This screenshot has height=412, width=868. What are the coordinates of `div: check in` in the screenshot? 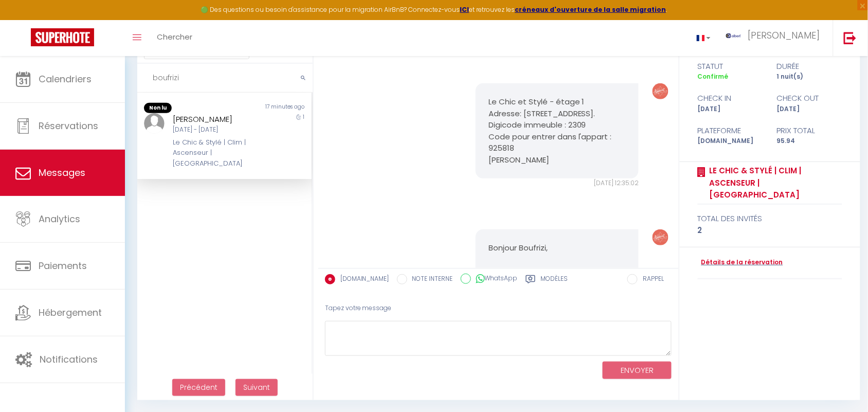 It's located at (731, 98).